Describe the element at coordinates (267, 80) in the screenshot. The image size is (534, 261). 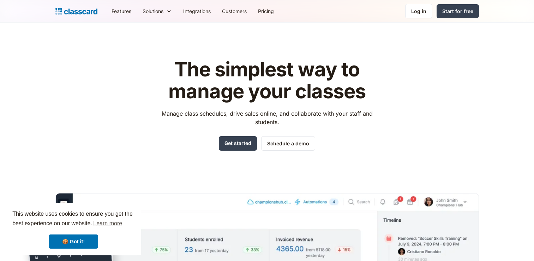
I see `h1: The simplest way to manage your classes` at that location.